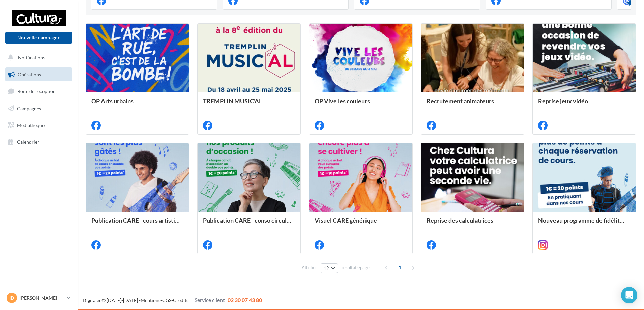  Describe the element at coordinates (326, 268) in the screenshot. I see `span: 12` at that location.